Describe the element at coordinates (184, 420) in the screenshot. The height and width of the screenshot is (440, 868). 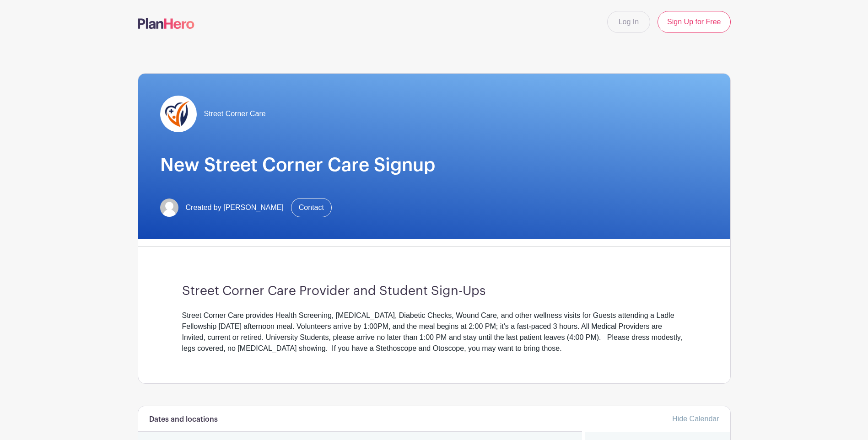
I see `h6: Dates and locations` at that location.